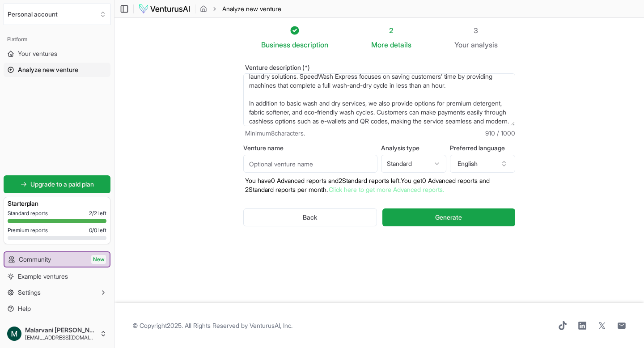 This screenshot has width=644, height=348. What do you see at coordinates (57, 260) in the screenshot?
I see `a: CommunityNew` at bounding box center [57, 260].